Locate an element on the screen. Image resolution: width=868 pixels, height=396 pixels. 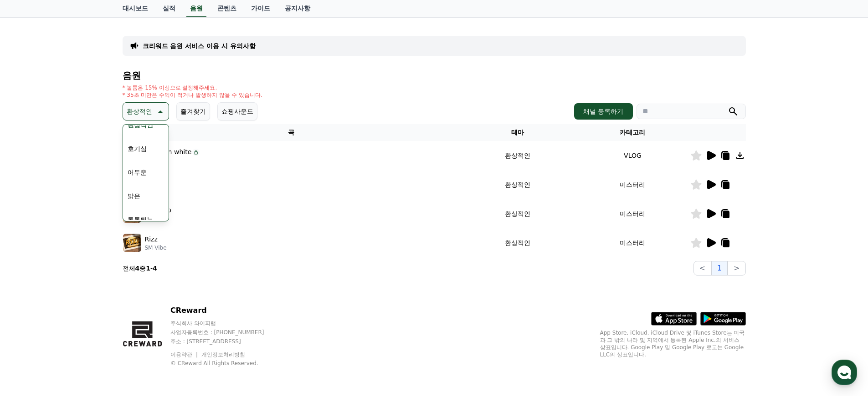
th: 카테고리 is located at coordinates (632, 132).